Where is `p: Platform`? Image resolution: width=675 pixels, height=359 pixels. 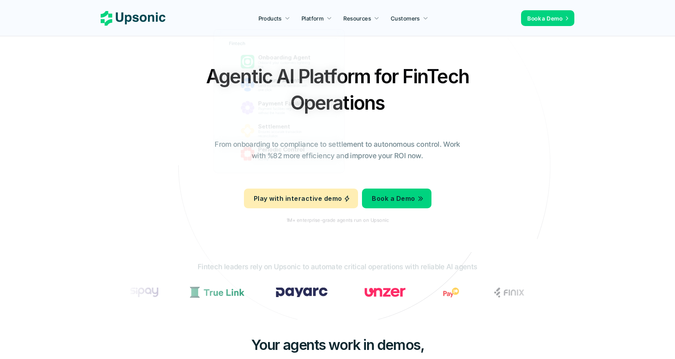
p: Platform is located at coordinates (312, 18).